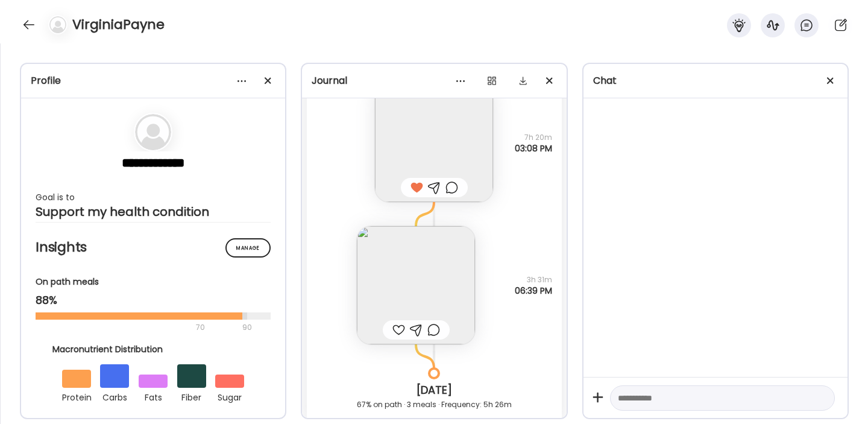  I want to click on span: 06:39 PM, so click(533, 291).